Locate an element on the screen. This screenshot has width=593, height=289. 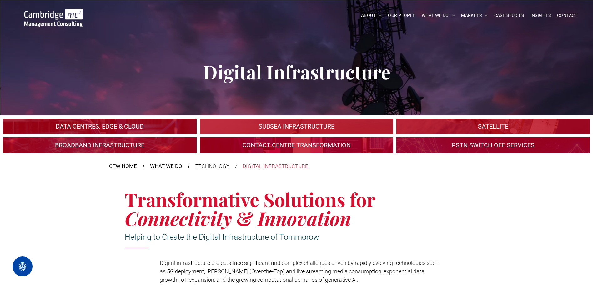
span: Transformative Solutions for is located at coordinates (250, 199).